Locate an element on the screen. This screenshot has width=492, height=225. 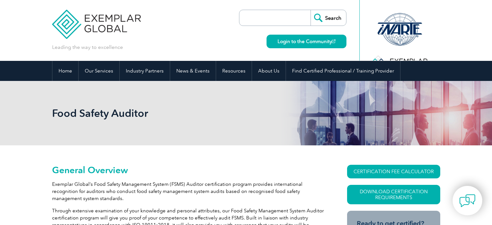
a: Find Certified Professional / Training Provider is located at coordinates (343, 71).